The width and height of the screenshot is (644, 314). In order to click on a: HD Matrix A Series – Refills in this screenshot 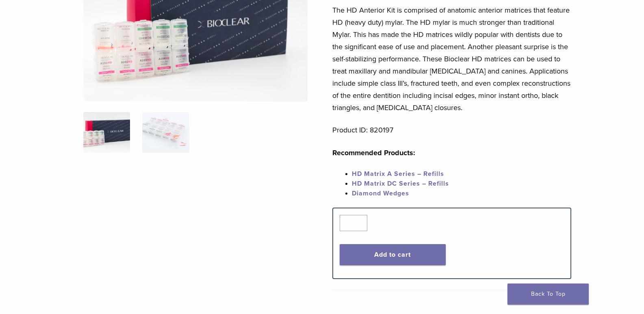, I will do `click(398, 174)`.